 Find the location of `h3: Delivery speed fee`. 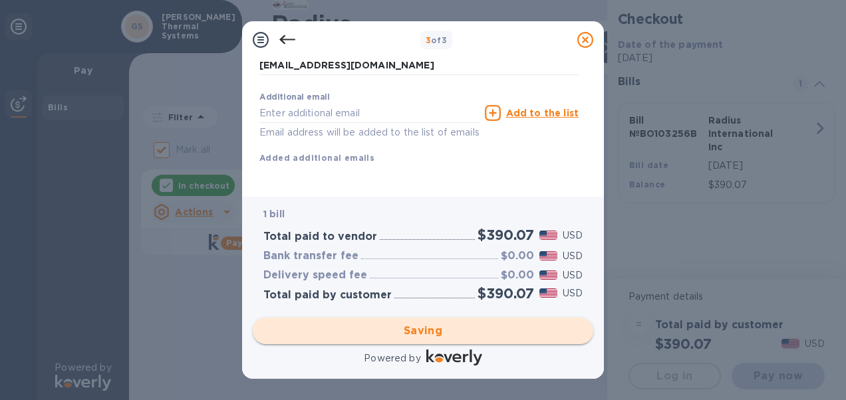

h3: Delivery speed fee is located at coordinates (315, 275).